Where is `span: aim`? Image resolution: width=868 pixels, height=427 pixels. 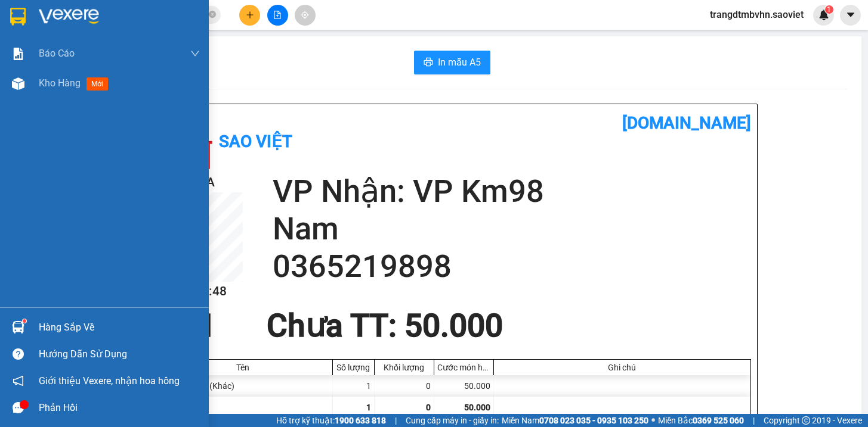 span: aim is located at coordinates (305, 15).